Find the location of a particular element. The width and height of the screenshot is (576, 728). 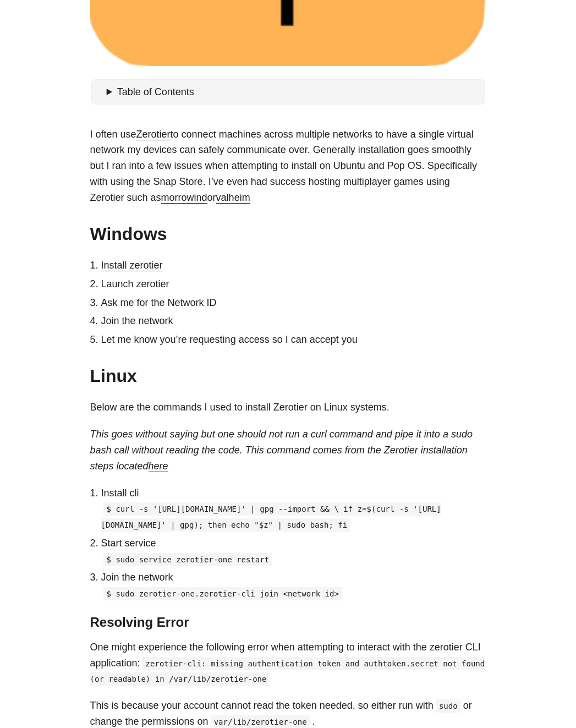

code: $ sudo service zerotier-one restart is located at coordinates (188, 560).